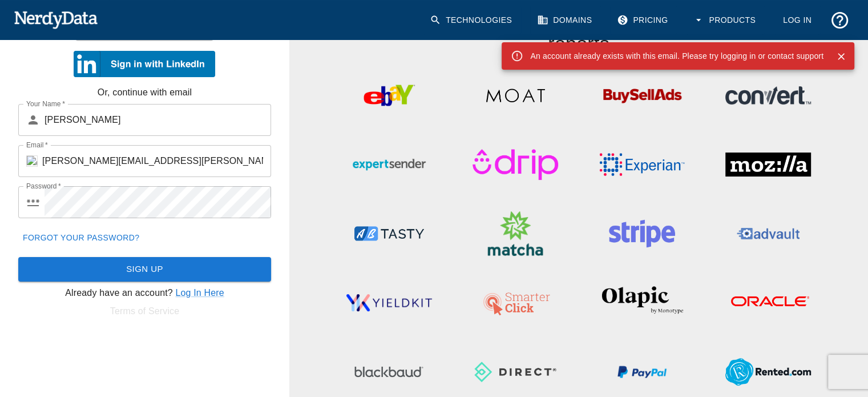  Describe the element at coordinates (46, 103) in the screenshot. I see `label: Your Name` at that location.